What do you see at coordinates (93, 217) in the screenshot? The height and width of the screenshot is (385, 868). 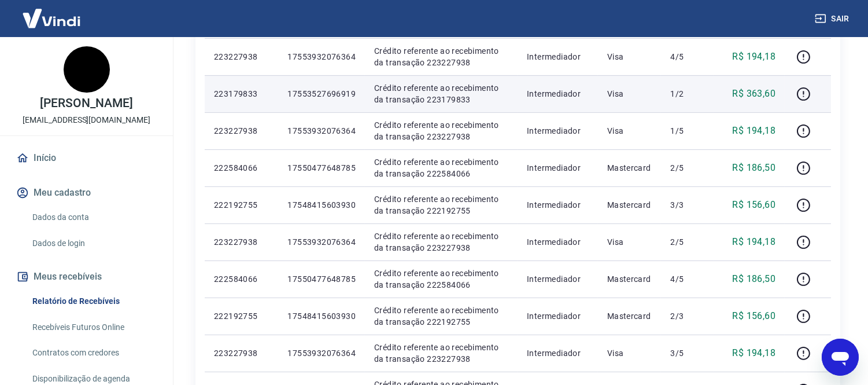 I see `a: Dados da conta` at bounding box center [93, 217].